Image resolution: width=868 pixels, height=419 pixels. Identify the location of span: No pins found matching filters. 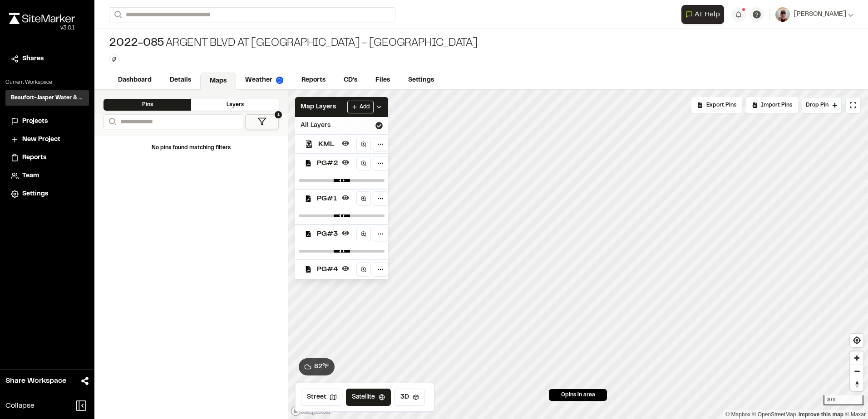
(191, 148).